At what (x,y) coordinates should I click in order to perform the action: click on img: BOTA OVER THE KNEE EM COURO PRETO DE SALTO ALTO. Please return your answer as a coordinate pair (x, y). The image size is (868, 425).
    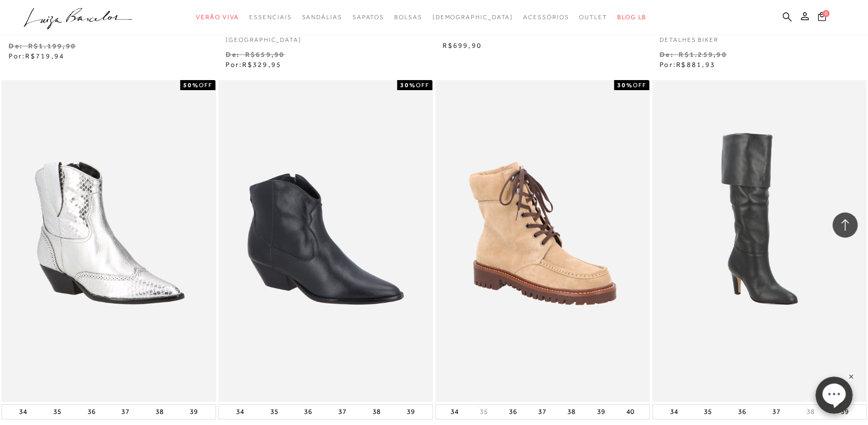
    Looking at the image, I should click on (760, 241).